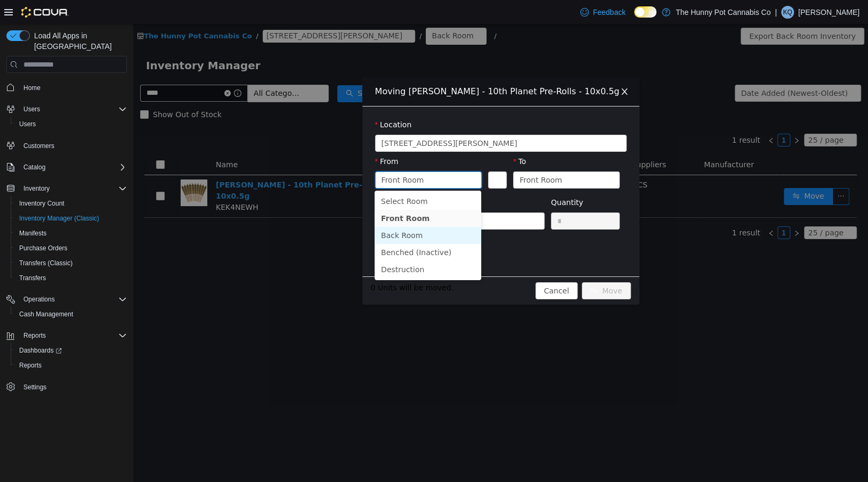  I want to click on a: Manifests, so click(32, 234).